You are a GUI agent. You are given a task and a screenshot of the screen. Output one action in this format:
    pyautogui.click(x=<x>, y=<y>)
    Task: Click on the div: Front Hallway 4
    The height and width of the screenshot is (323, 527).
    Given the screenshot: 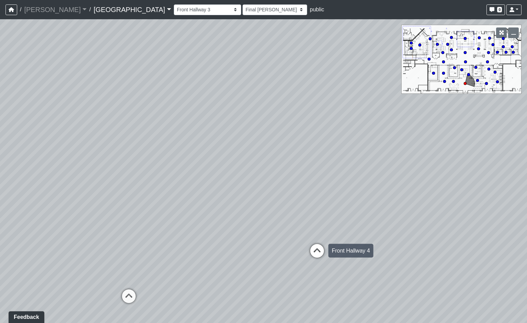 What is the action you would take?
    pyautogui.click(x=351, y=251)
    